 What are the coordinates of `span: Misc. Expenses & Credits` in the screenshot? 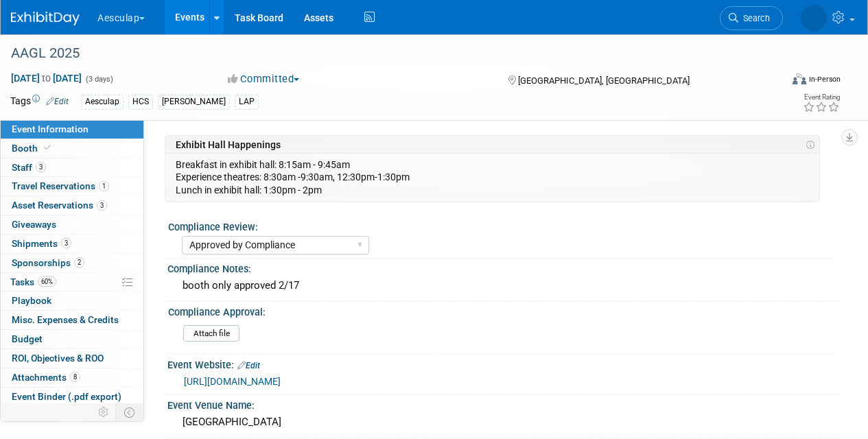 It's located at (65, 320).